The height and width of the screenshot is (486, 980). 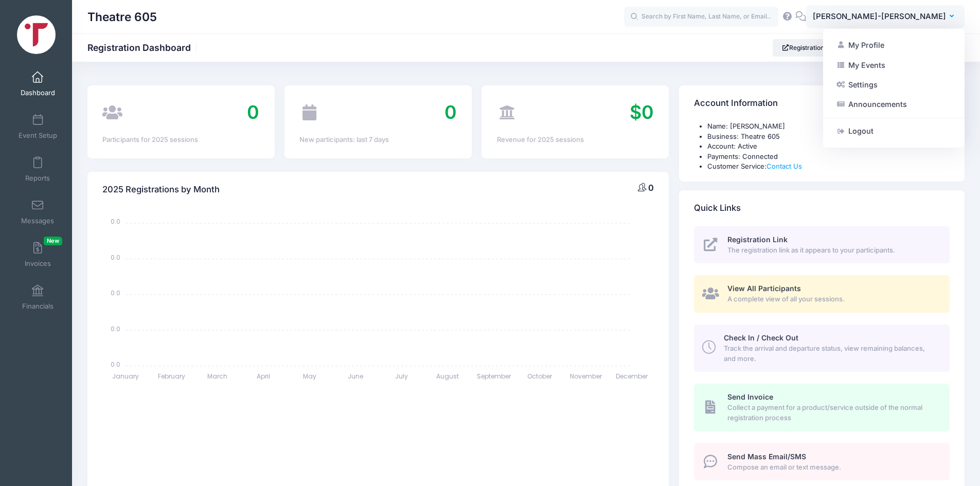 What do you see at coordinates (828, 157) in the screenshot?
I see `li: Payments: Connected` at bounding box center [828, 157].